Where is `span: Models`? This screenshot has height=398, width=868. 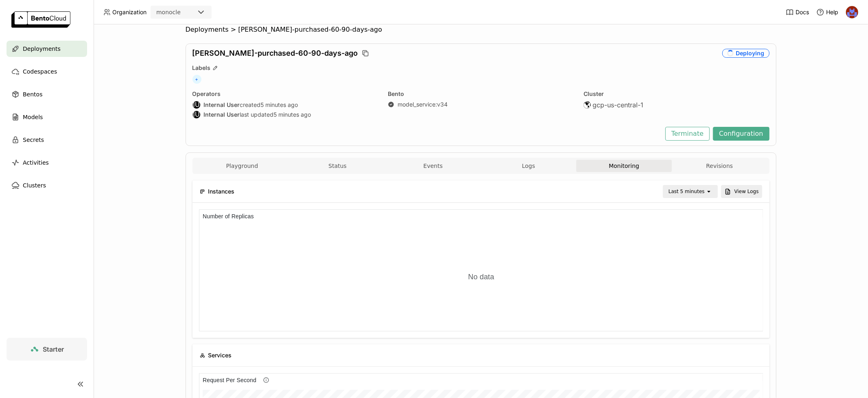
span: Models is located at coordinates (32, 117).